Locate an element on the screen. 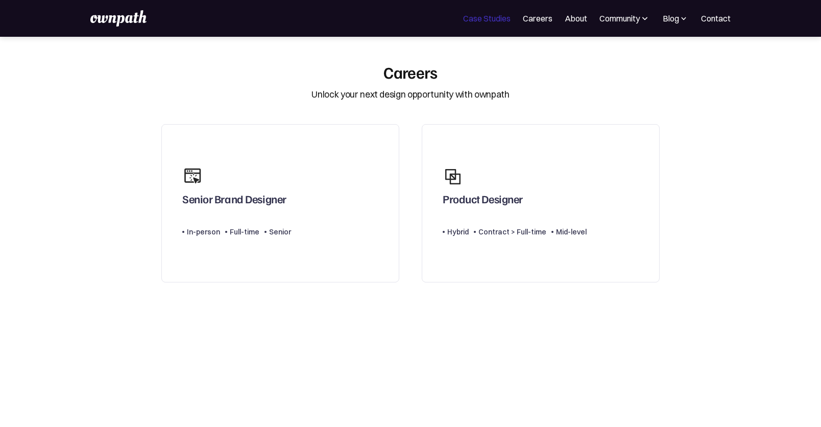 The image size is (821, 427). div: In-person is located at coordinates (203, 232).